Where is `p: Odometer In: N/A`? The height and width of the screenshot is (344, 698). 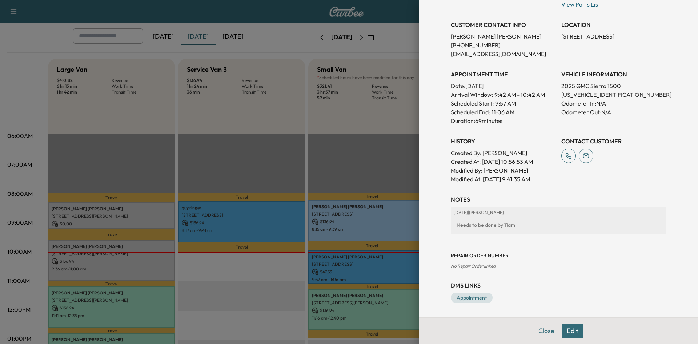 p: Odometer In: N/A is located at coordinates (614, 103).